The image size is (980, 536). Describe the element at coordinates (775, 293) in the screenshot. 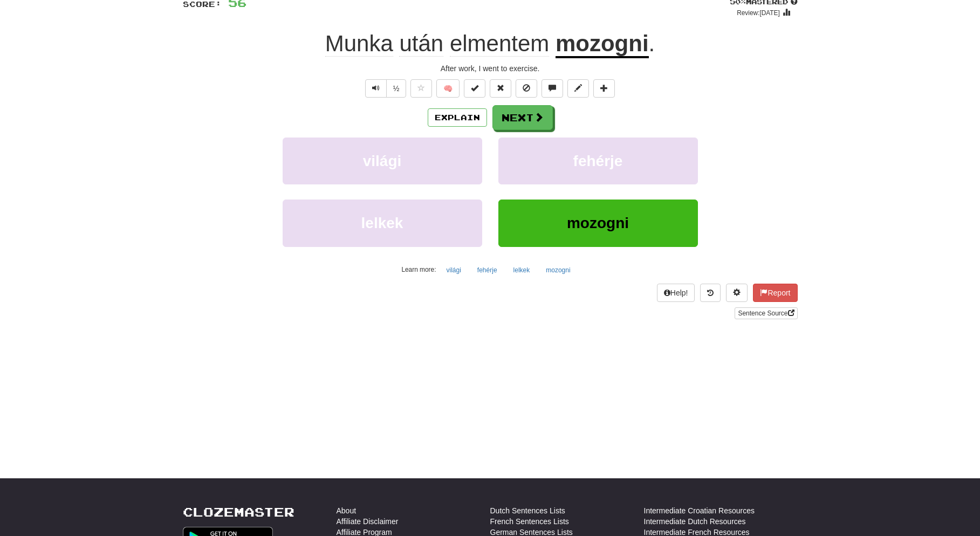

I see `button: Report` at that location.